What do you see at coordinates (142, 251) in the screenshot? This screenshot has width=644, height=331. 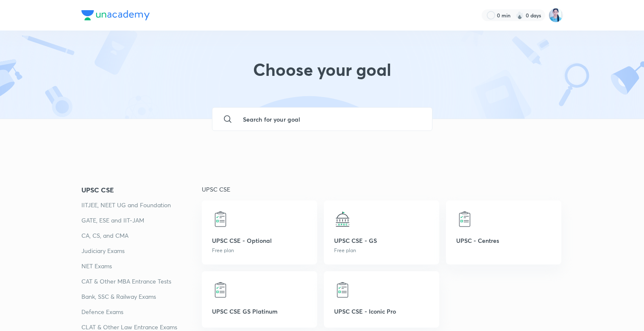 I see `p: Judiciary Exams` at bounding box center [142, 251].